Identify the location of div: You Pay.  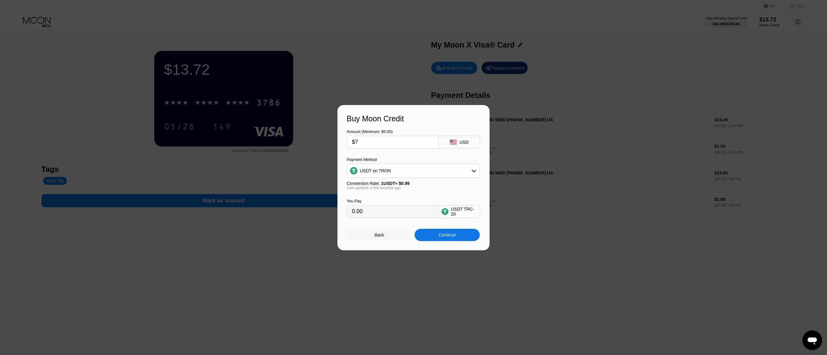
(392, 201).